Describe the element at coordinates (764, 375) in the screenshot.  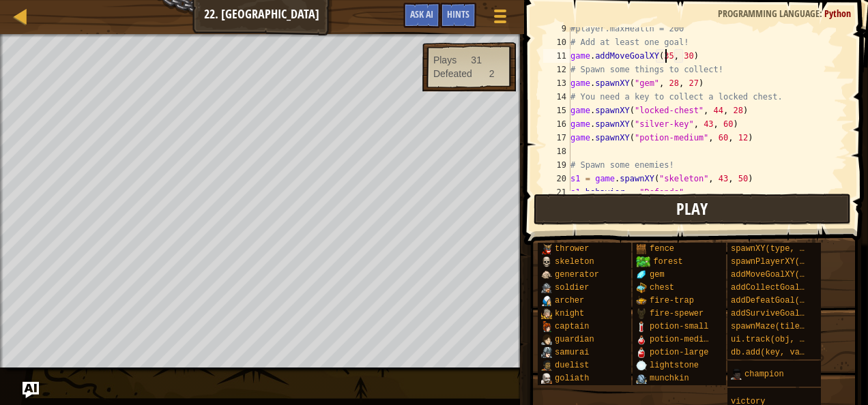
I see `span: champion` at that location.